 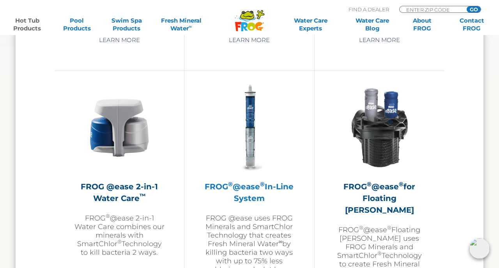 I want to click on p: Find A Dealer, so click(x=368, y=9).